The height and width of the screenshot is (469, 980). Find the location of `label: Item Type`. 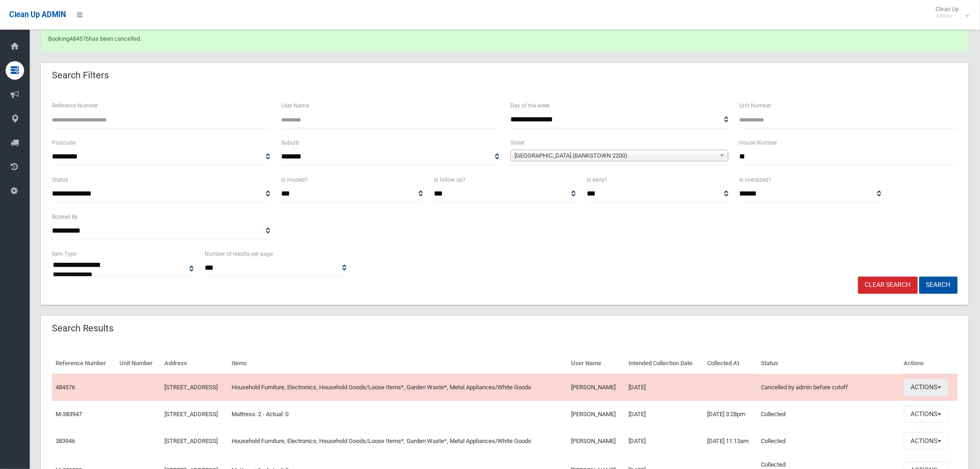

label: Item Type is located at coordinates (64, 254).